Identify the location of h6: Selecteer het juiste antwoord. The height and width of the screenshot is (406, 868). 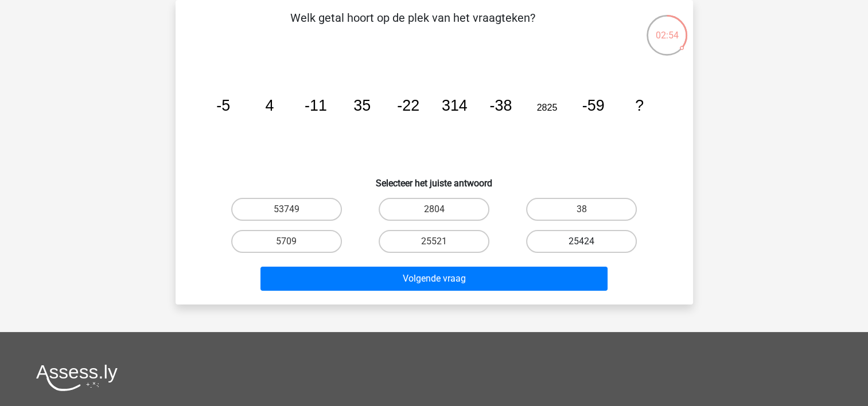
(434, 178).